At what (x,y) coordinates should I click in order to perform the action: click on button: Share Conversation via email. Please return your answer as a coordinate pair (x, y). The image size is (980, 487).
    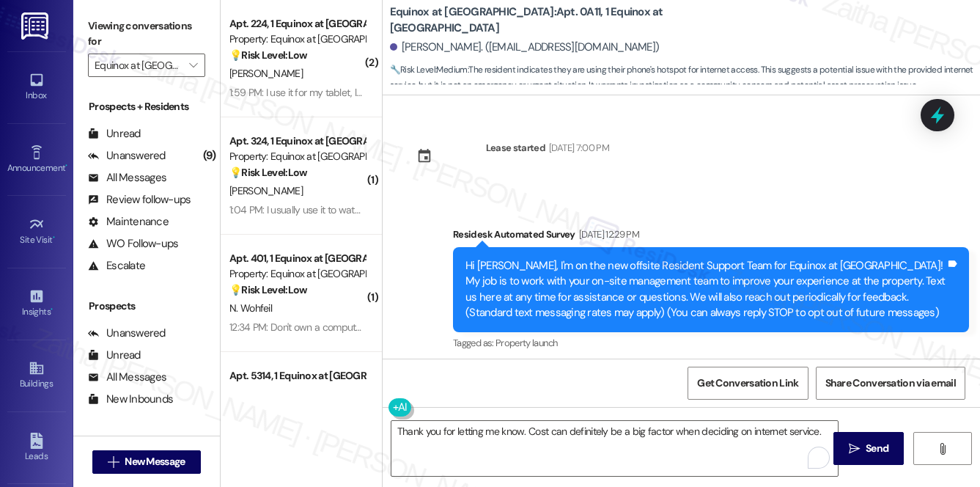
    Looking at the image, I should click on (890, 383).